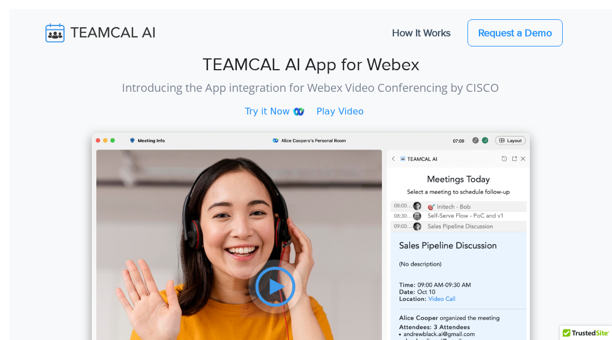  What do you see at coordinates (311, 88) in the screenshot?
I see `p: Introducing the App integration for Webex Video Conferencing by CISCO` at bounding box center [311, 88].